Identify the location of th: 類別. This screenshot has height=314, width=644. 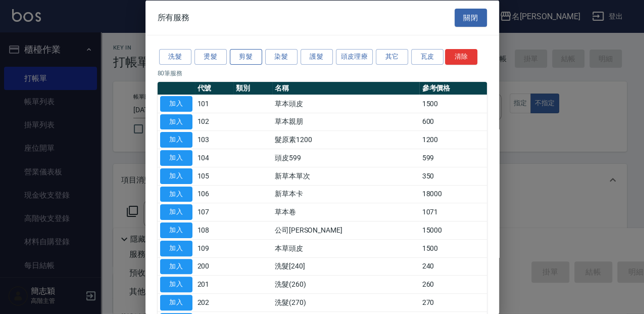
(253, 88).